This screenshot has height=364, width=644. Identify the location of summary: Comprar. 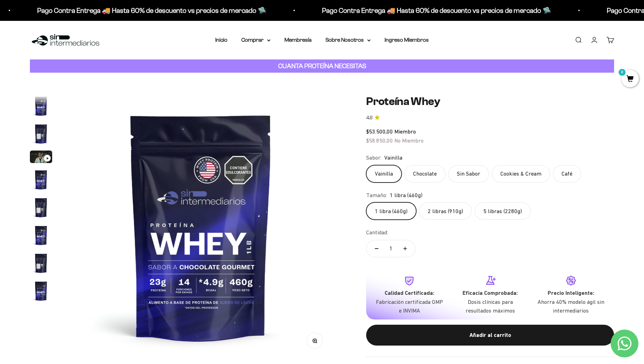
(256, 40).